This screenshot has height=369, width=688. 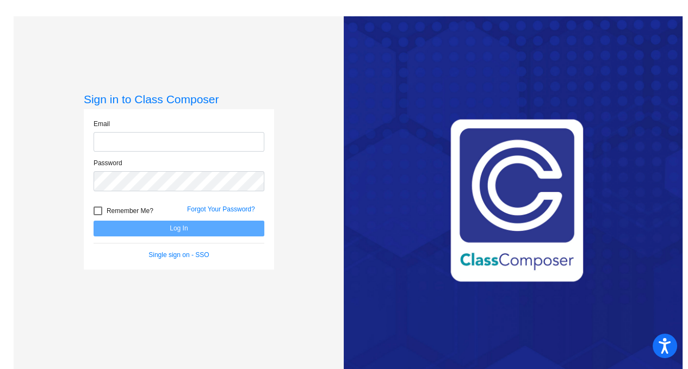 What do you see at coordinates (179, 99) in the screenshot?
I see `h3: Sign in to Class Composer` at bounding box center [179, 99].